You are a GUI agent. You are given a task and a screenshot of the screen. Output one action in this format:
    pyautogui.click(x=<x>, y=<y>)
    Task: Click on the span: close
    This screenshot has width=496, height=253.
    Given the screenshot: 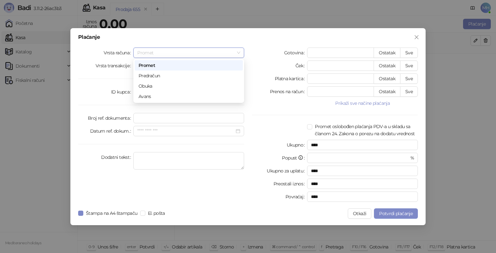 What is the action you would take?
    pyautogui.click(x=417, y=37)
    